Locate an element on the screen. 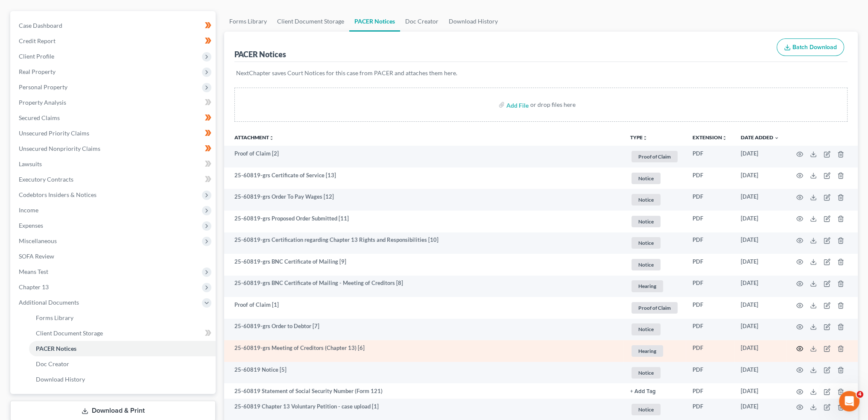 The height and width of the screenshot is (420, 868). span: SOFA Review is located at coordinates (36, 256).